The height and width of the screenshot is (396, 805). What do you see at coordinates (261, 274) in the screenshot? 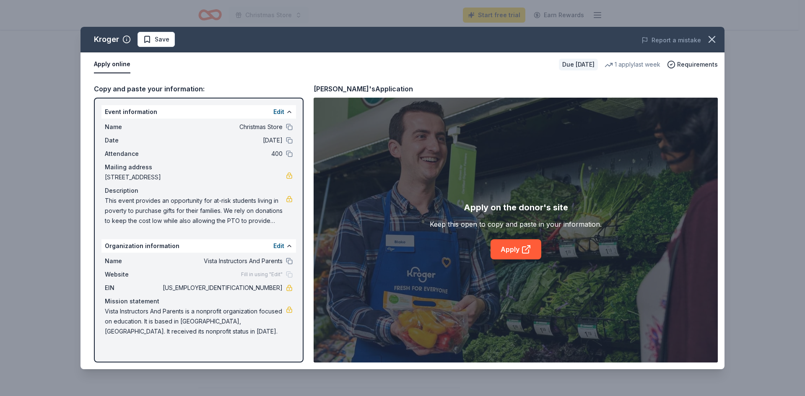
I see `span: Fill in using "Edit"` at bounding box center [261, 274].